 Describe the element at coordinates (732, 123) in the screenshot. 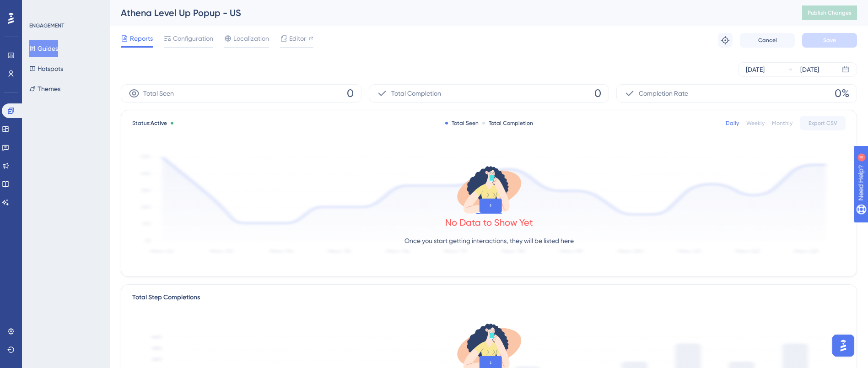

I see `div: Daily` at that location.